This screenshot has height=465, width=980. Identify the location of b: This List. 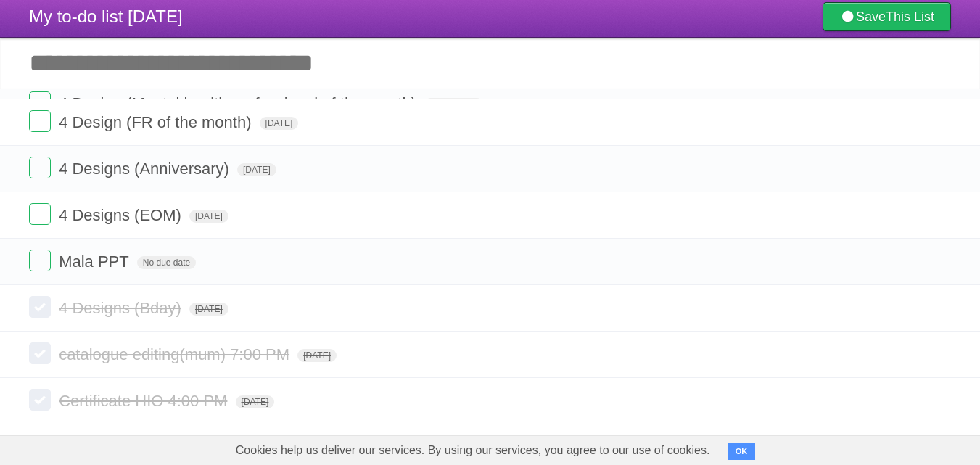
(909, 17).